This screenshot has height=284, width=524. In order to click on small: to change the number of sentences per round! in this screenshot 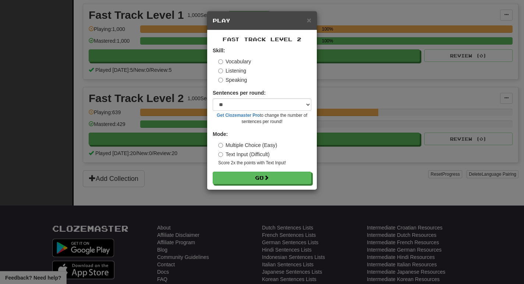, I will do `click(262, 119)`.